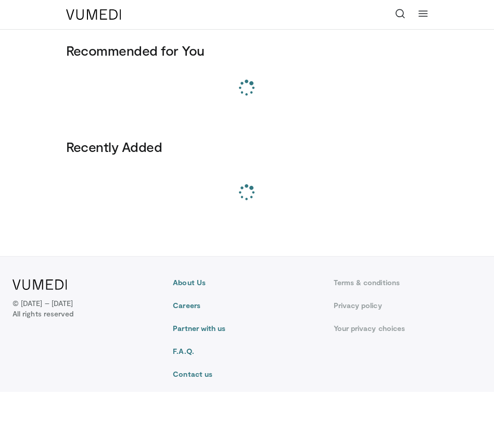 The width and height of the screenshot is (494, 446). I want to click on a: F.A.Q., so click(247, 351).